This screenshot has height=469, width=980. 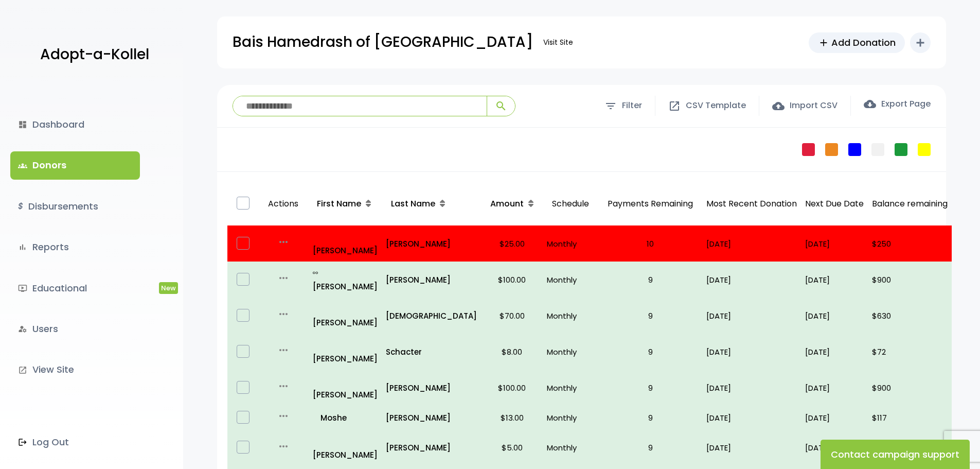 What do you see at coordinates (512, 243) in the screenshot?
I see `p: $25.00` at bounding box center [512, 243].